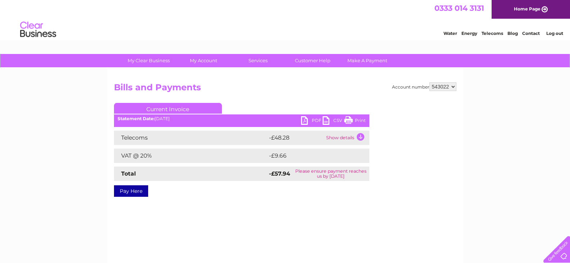  I want to click on a: Blog, so click(512, 33).